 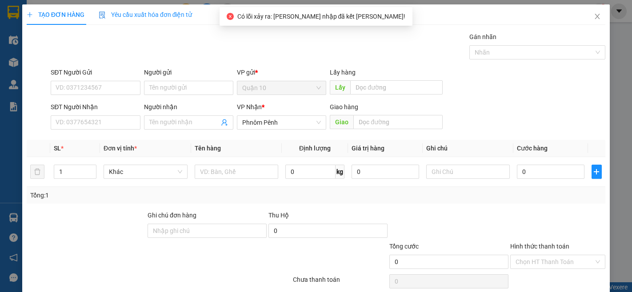 I want to click on span: Khác, so click(x=145, y=172).